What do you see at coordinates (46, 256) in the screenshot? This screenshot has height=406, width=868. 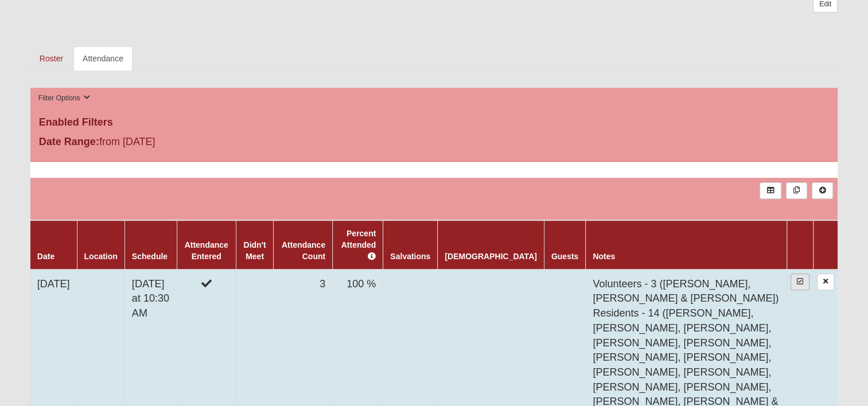 I see `a: Date` at bounding box center [46, 256].